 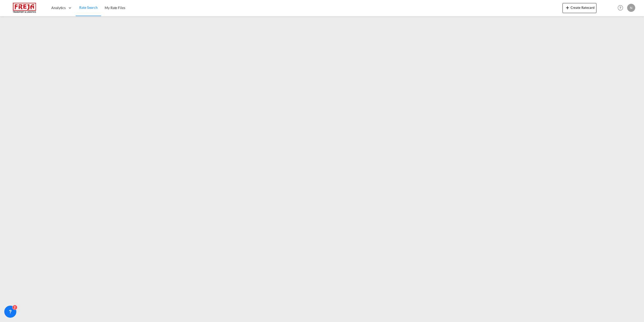 What do you see at coordinates (621, 8) in the screenshot?
I see `span: Help` at bounding box center [621, 8].